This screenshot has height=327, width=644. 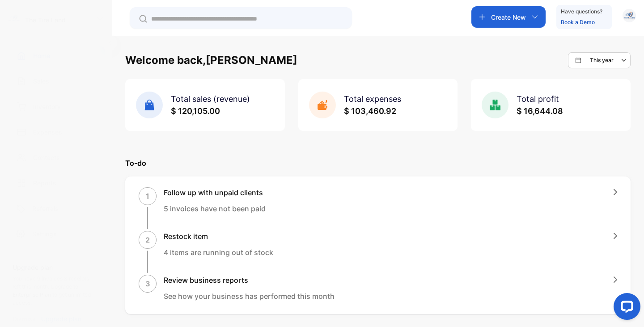 What do you see at coordinates (42, 55) in the screenshot?
I see `p: Home` at bounding box center [42, 55].